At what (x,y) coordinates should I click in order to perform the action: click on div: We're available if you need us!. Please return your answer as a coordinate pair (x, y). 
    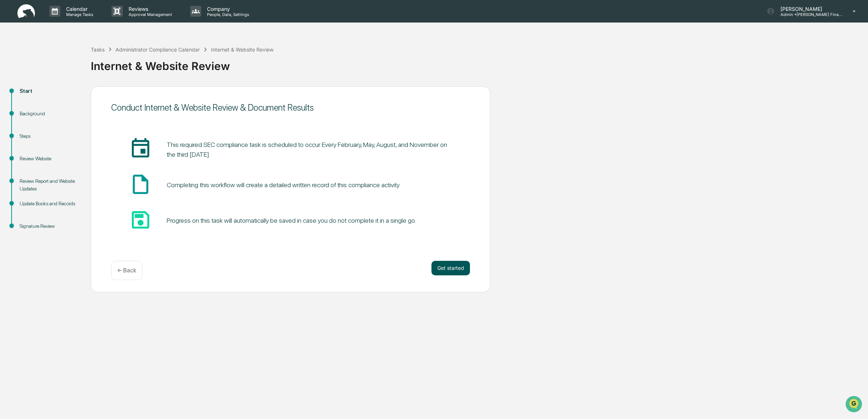
    Looking at the image, I should click on (58, 66).